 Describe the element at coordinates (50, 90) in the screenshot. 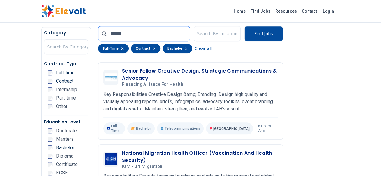

I see `input: Internship` at that location.